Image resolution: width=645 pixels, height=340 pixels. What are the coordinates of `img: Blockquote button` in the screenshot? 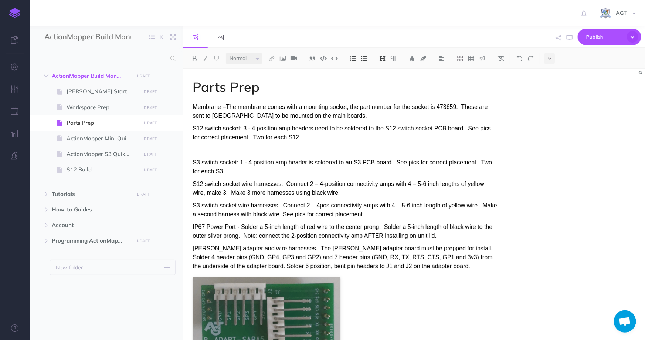 It's located at (313, 58).